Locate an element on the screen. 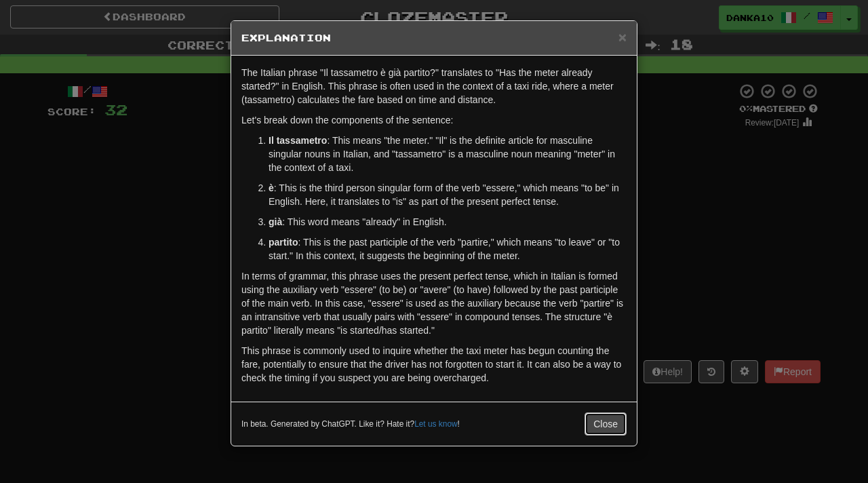 The width and height of the screenshot is (868, 483). a: Let us know is located at coordinates (435, 424).